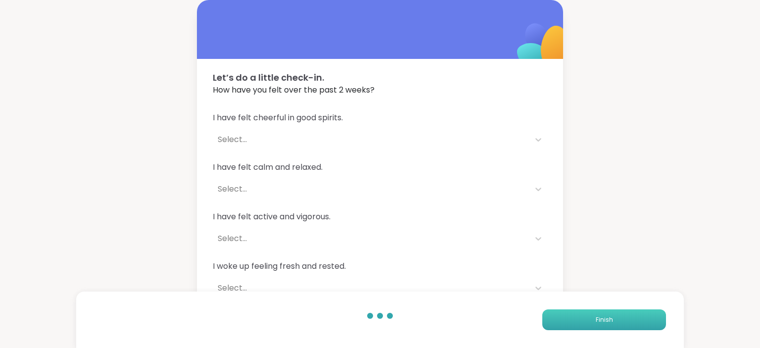 The image size is (760, 348). Describe the element at coordinates (380, 77) in the screenshot. I see `span: Let’s do a little check-in.` at that location.